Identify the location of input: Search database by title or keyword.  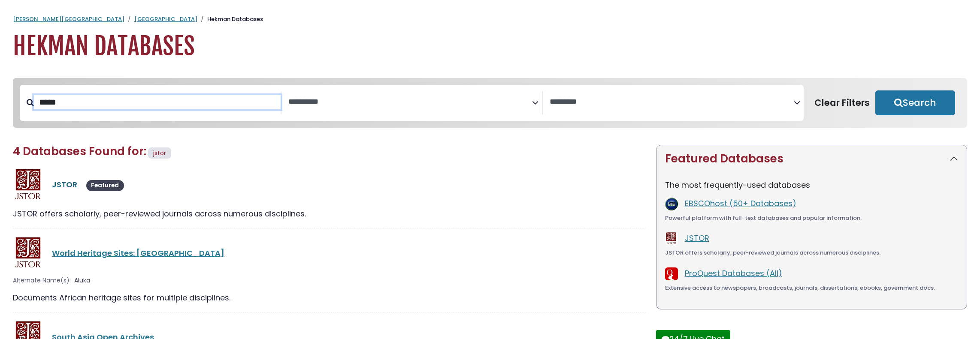
(157, 102).